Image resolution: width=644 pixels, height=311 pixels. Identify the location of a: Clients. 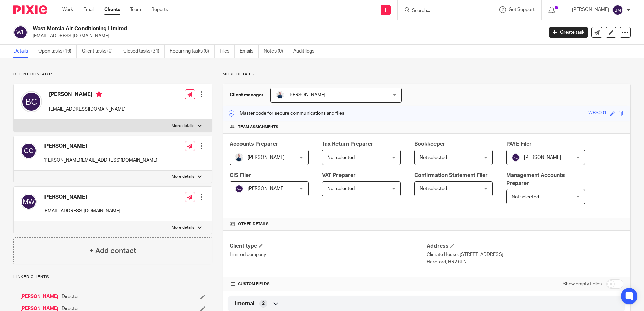
(112, 10).